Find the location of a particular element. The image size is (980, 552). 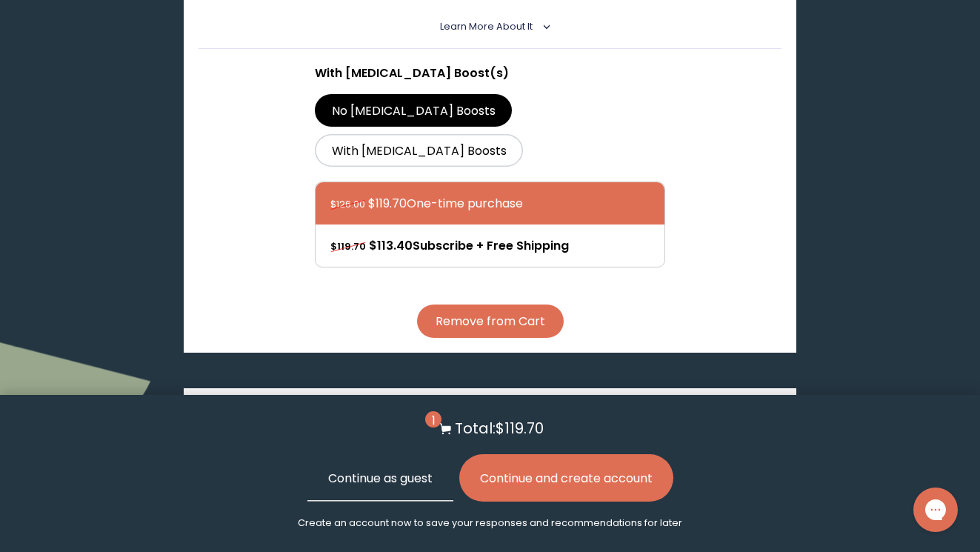

span: Learn More About it is located at coordinates (486, 26).